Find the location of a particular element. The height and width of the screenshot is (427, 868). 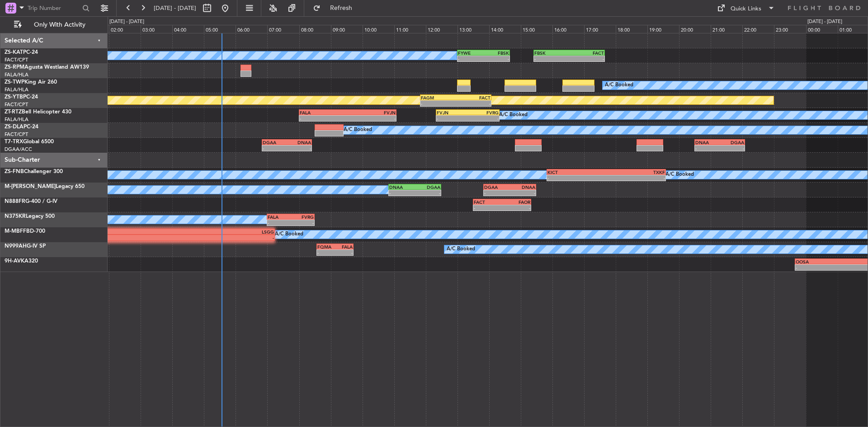

a: ZS-KATPC-24 is located at coordinates (21, 52).